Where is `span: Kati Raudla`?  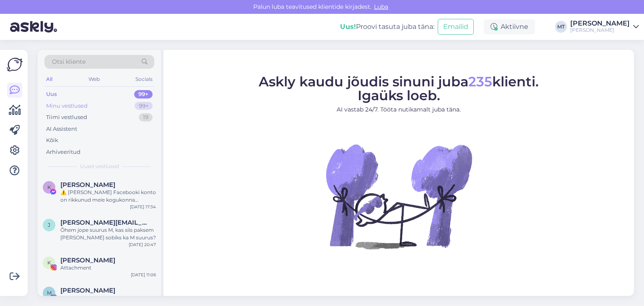
span: Kati Raudla is located at coordinates (88, 260).